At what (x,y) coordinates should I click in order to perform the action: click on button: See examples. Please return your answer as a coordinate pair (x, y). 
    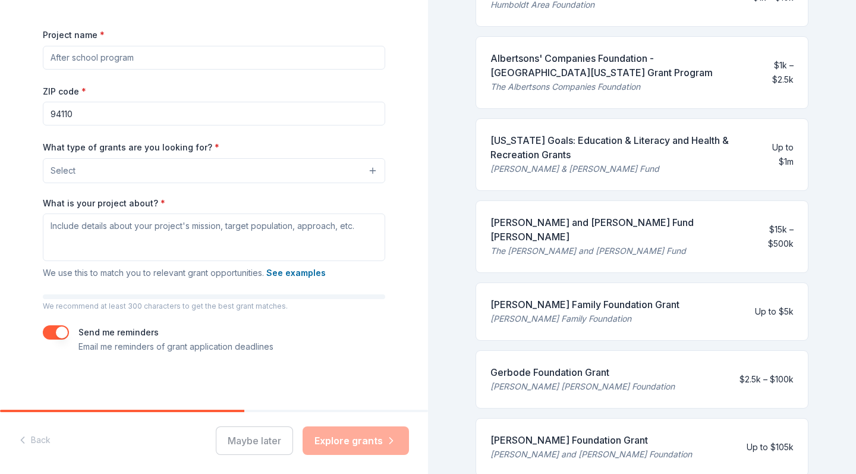
    Looking at the image, I should click on (296, 273).